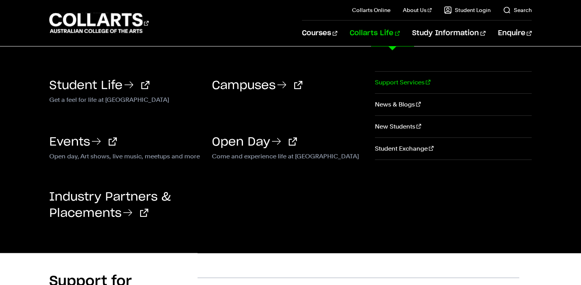  I want to click on a: Collarts Life, so click(374, 33).